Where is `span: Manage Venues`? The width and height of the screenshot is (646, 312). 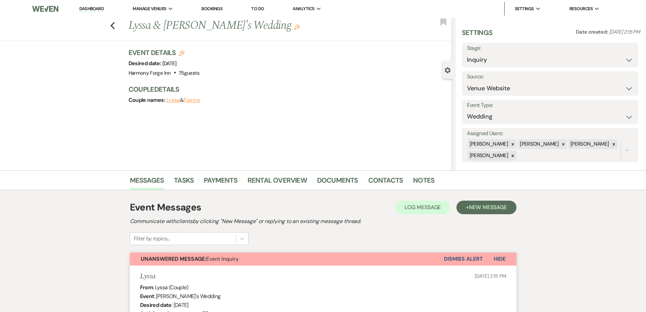
span: Manage Venues is located at coordinates (149, 9).